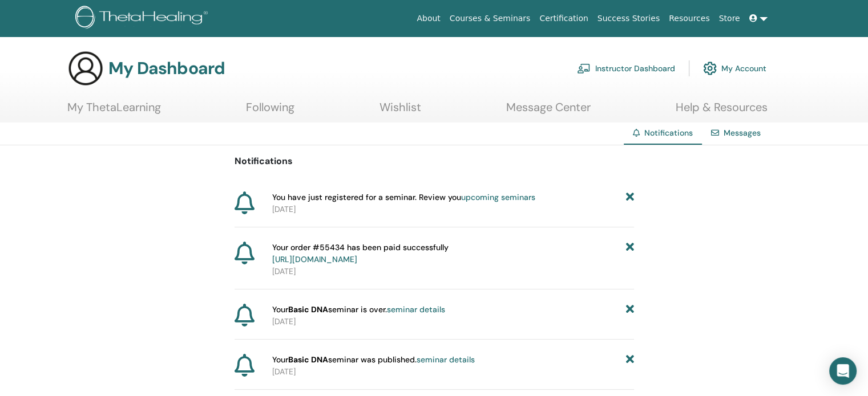  What do you see at coordinates (734, 68) in the screenshot?
I see `a: My Account` at bounding box center [734, 68].